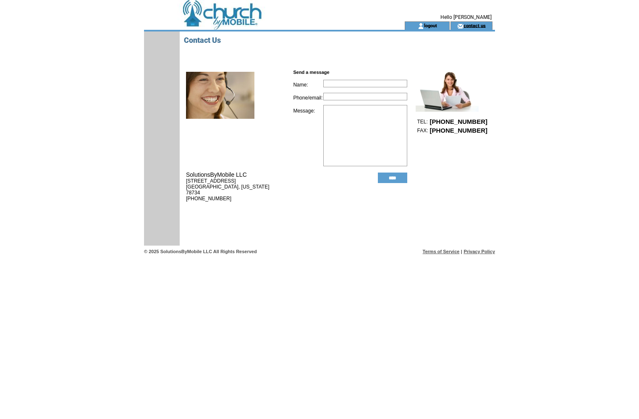 The image size is (639, 419). Describe the element at coordinates (308, 96) in the screenshot. I see `td: Phone/email:` at that location.